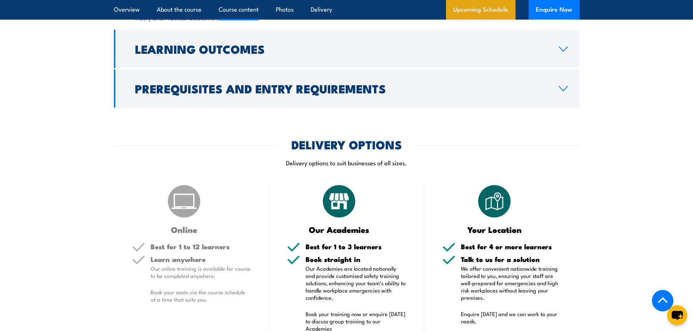 The width and height of the screenshot is (693, 331). What do you see at coordinates (184, 229) in the screenshot?
I see `h3: Online` at bounding box center [184, 229].